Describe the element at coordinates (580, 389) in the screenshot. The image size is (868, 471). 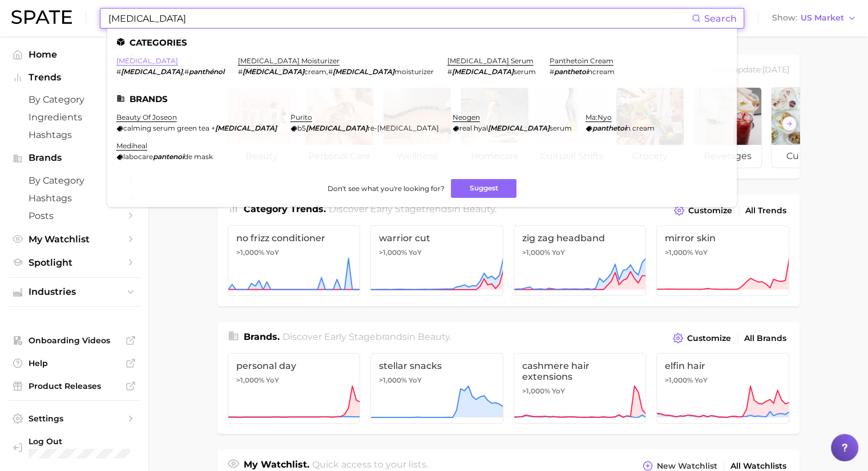
I see `a: cashmere hair extensions>1,000% YoY` at that location.